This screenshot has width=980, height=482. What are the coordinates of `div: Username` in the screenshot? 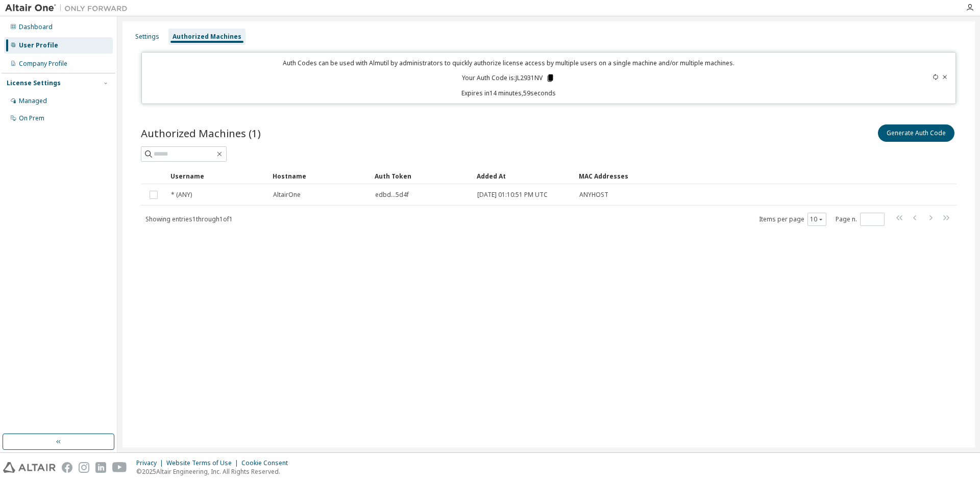 It's located at (217, 176).